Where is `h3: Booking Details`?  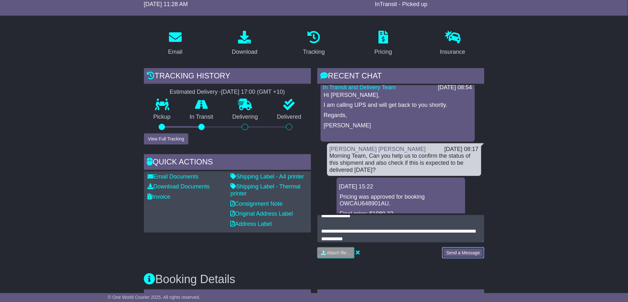
h3: Booking Details is located at coordinates (314, 279).